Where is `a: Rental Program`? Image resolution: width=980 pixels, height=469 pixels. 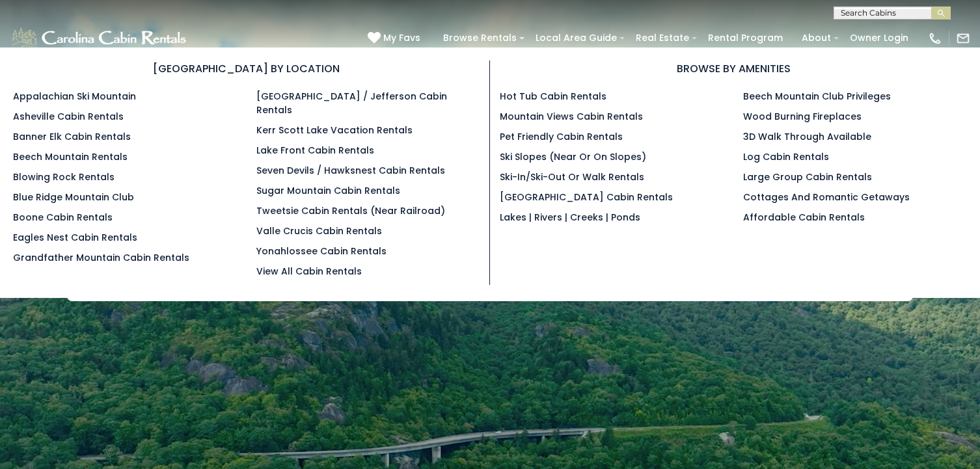
a: Rental Program is located at coordinates (745, 38).